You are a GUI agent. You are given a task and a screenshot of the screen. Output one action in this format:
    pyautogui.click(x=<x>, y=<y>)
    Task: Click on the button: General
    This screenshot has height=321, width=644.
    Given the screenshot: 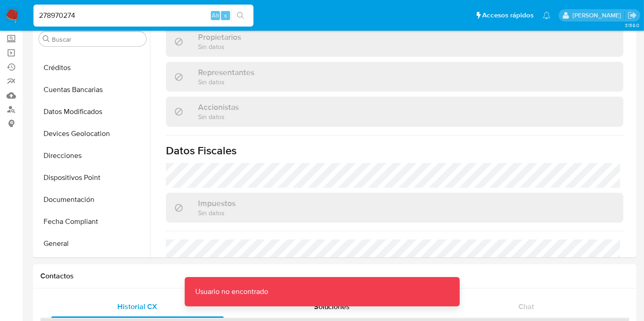 What is the action you would take?
    pyautogui.click(x=93, y=243)
    